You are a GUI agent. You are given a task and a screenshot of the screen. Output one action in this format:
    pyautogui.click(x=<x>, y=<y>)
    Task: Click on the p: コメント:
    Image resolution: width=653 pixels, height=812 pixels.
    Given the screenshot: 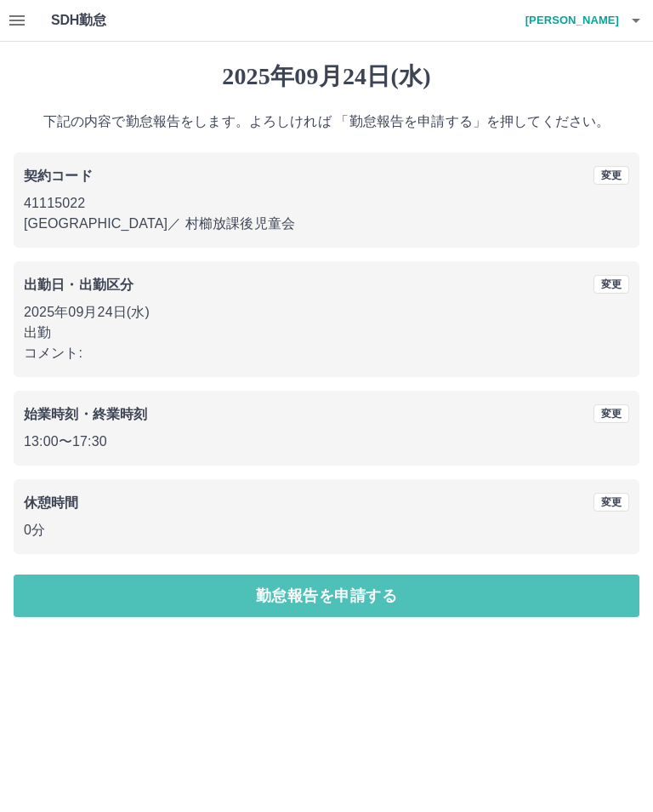 What is the action you would take?
    pyautogui.click(x=326, y=353)
    